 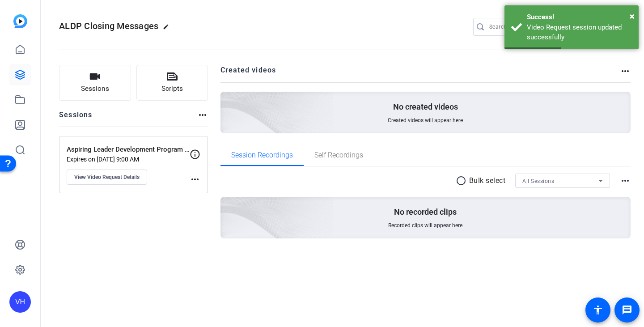 I want to click on div: Success!, so click(x=579, y=17).